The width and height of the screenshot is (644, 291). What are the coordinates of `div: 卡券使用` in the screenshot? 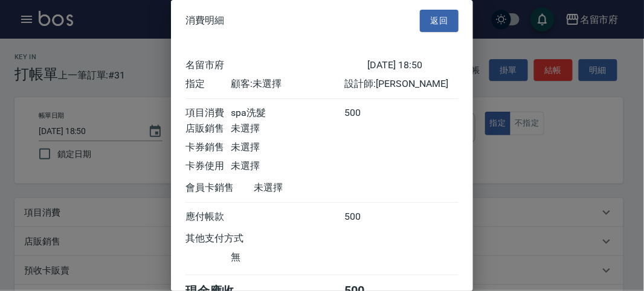 It's located at (208, 166).